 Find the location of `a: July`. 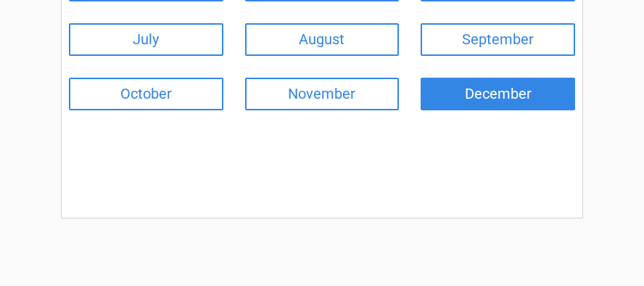

a: July is located at coordinates (146, 39).